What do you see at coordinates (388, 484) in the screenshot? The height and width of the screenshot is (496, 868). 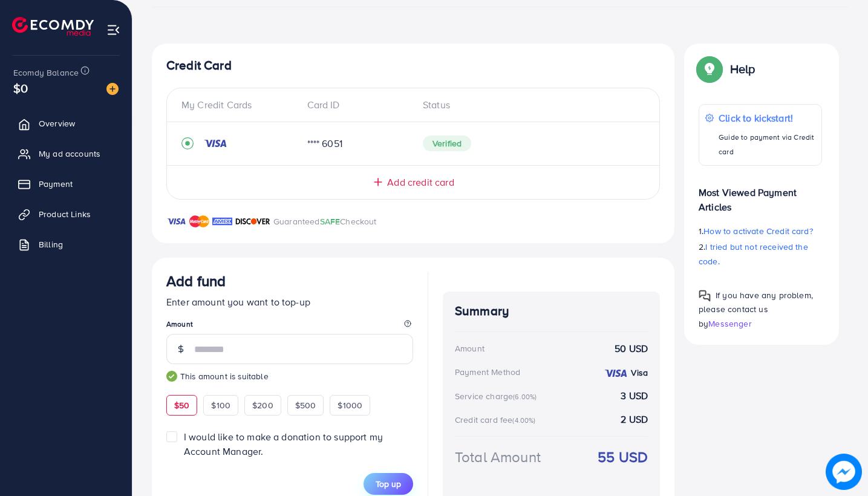 I see `span: Top up` at bounding box center [388, 484].